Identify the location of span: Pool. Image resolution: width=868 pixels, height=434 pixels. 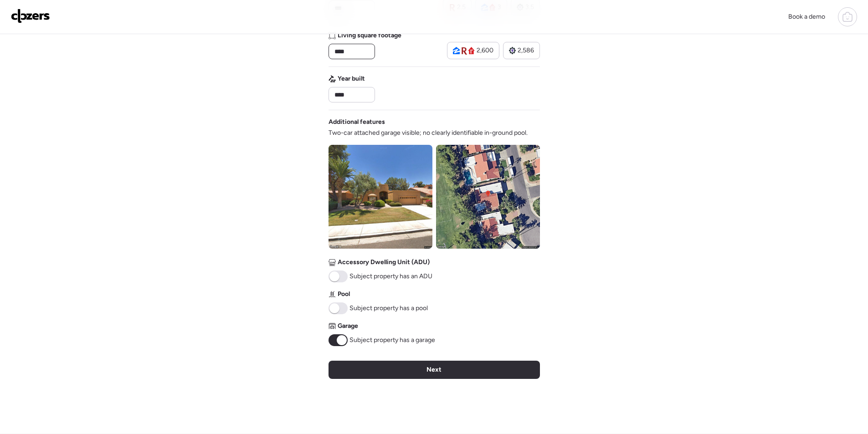
(343, 295).